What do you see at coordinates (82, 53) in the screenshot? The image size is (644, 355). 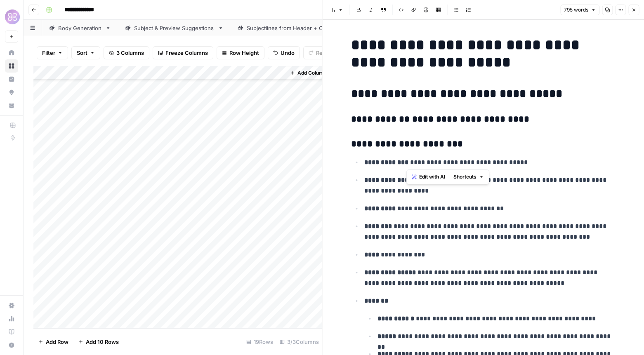 I see `span: Sort` at bounding box center [82, 53].